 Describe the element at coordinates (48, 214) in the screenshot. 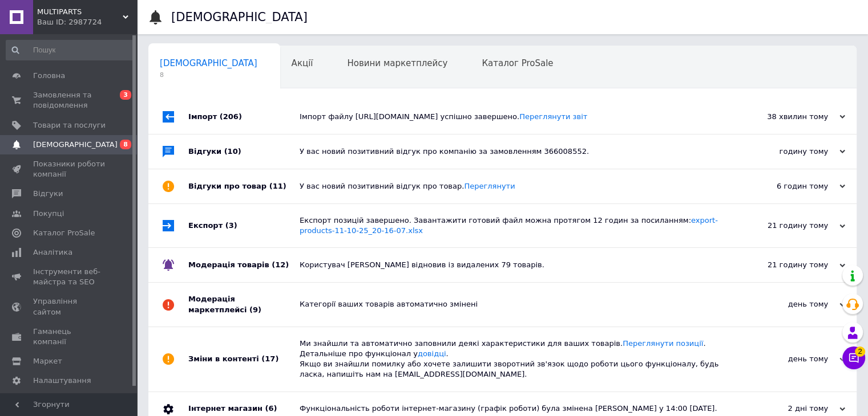

I see `span: Покупці` at that location.